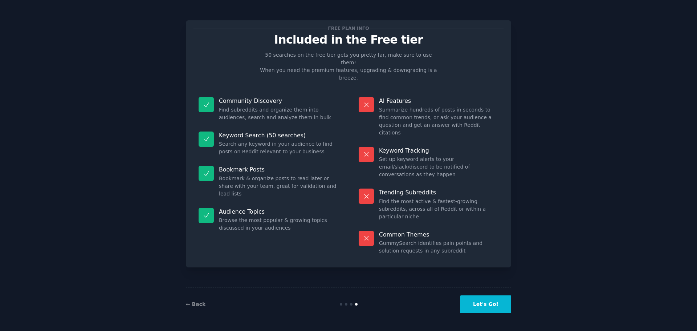  What do you see at coordinates (278, 101) in the screenshot?
I see `p: Community Discovery` at bounding box center [278, 101].